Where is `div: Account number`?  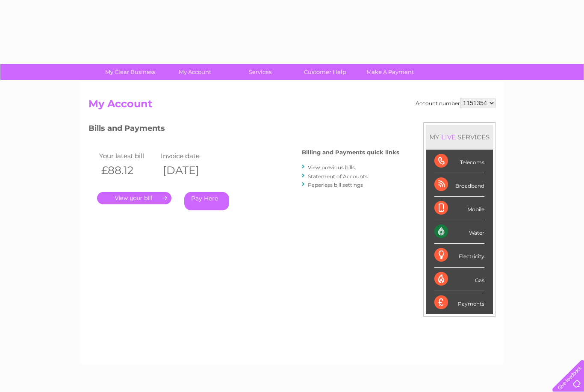 div: Account number is located at coordinates (456, 103).